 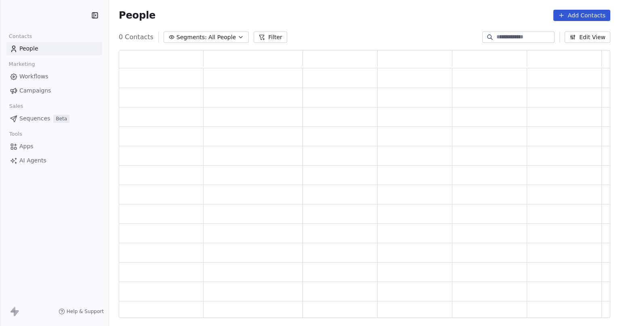 I want to click on span: Marketing, so click(x=22, y=64).